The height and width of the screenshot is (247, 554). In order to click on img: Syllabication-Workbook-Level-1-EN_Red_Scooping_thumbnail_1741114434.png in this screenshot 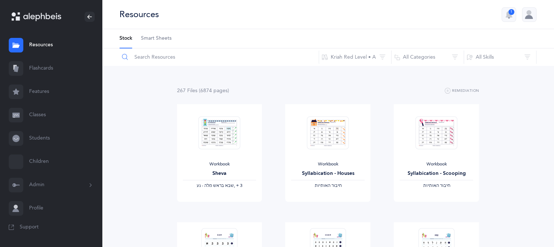, I will do `click(436, 133)`.